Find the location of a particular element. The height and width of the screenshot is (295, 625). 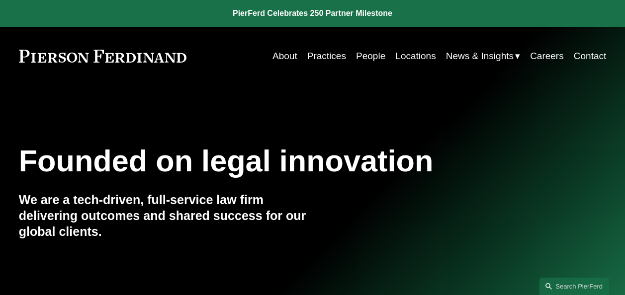

a: About is located at coordinates (285, 56).